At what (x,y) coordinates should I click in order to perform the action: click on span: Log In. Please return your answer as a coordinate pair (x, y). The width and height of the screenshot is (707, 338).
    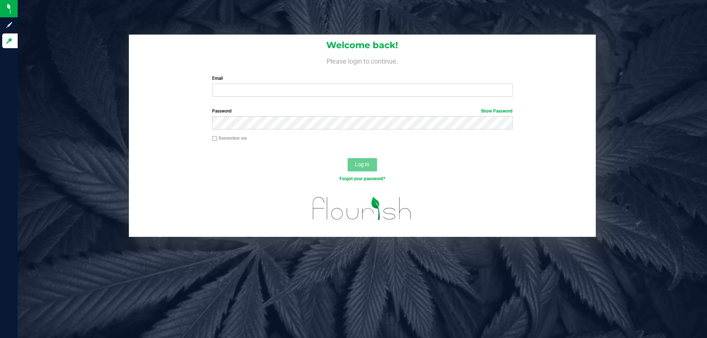
    Looking at the image, I should click on (362, 165).